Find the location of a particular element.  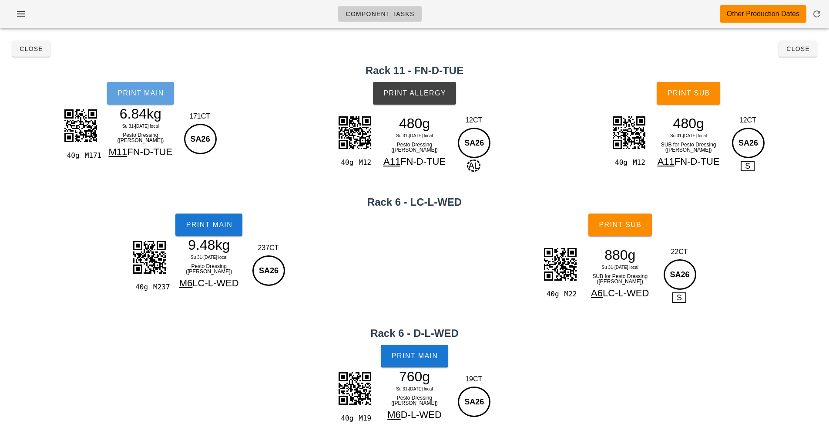

div: 171CT is located at coordinates (200, 116).